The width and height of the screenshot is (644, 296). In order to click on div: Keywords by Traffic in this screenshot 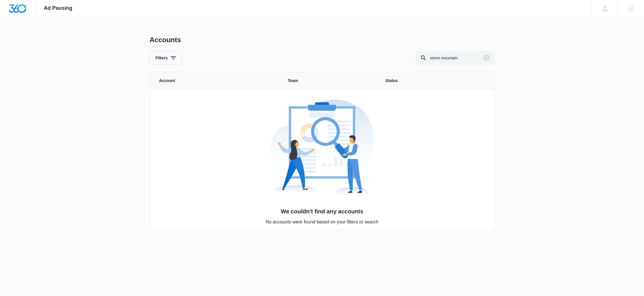, I will do `click(80, 35)`.